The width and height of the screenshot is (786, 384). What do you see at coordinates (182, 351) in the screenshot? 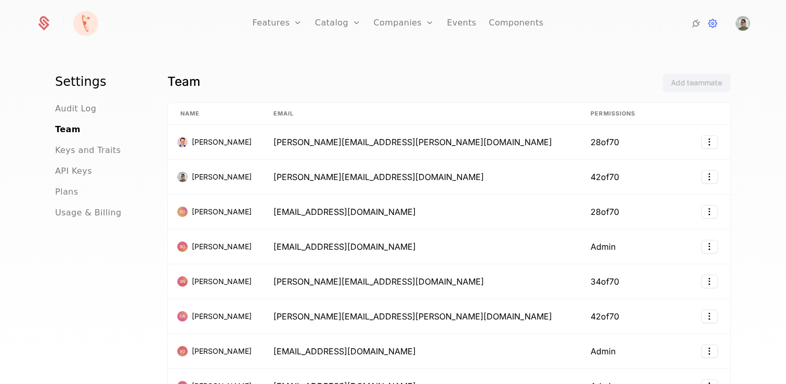
I see `img: Vasilije Dolic` at bounding box center [182, 351].